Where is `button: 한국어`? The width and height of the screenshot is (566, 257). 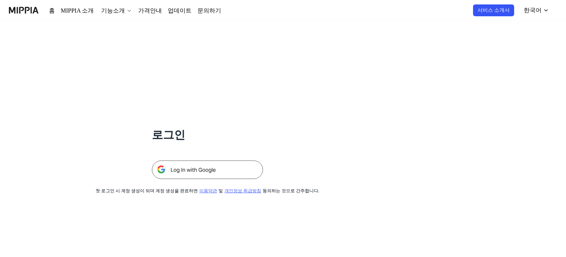
button: 한국어 is located at coordinates (537, 10).